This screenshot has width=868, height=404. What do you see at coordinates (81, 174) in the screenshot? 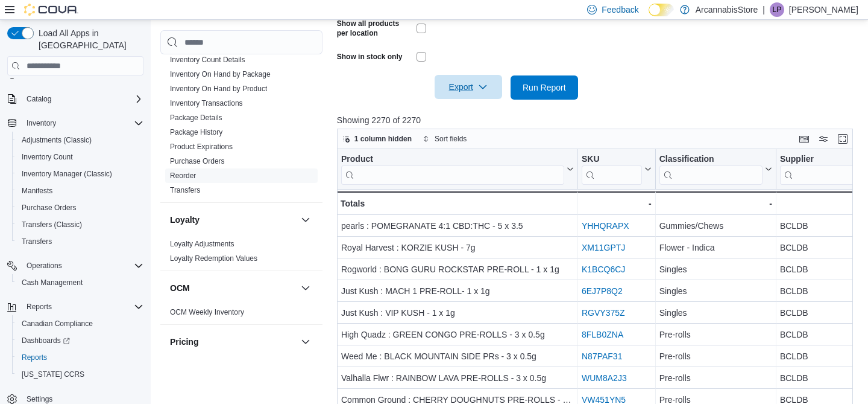
I see `span: Inventory Manager (Classic)` at bounding box center [81, 174].